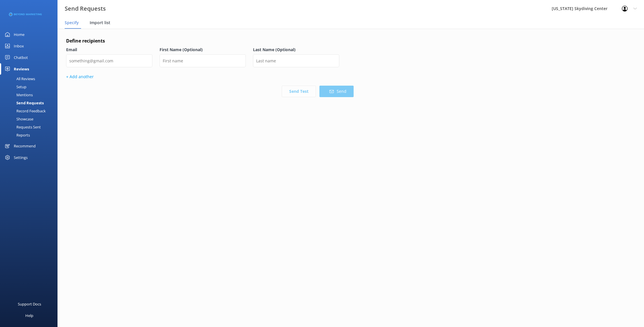 The width and height of the screenshot is (644, 327). Describe the element at coordinates (210, 76) in the screenshot. I see `p: + Add another` at that location.